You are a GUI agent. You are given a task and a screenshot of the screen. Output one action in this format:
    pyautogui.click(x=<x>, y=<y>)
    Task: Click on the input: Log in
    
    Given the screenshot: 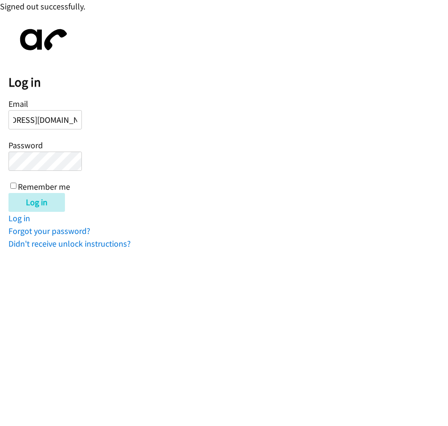 What is the action you would take?
    pyautogui.click(x=37, y=202)
    